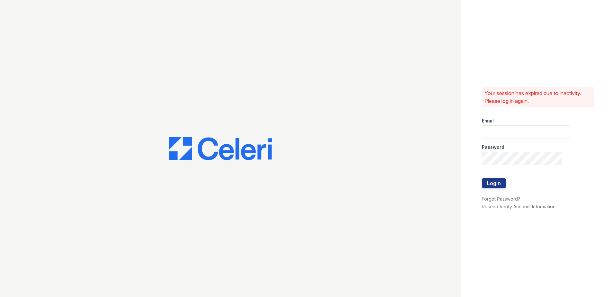  Describe the element at coordinates (488, 121) in the screenshot. I see `label: Email` at that location.